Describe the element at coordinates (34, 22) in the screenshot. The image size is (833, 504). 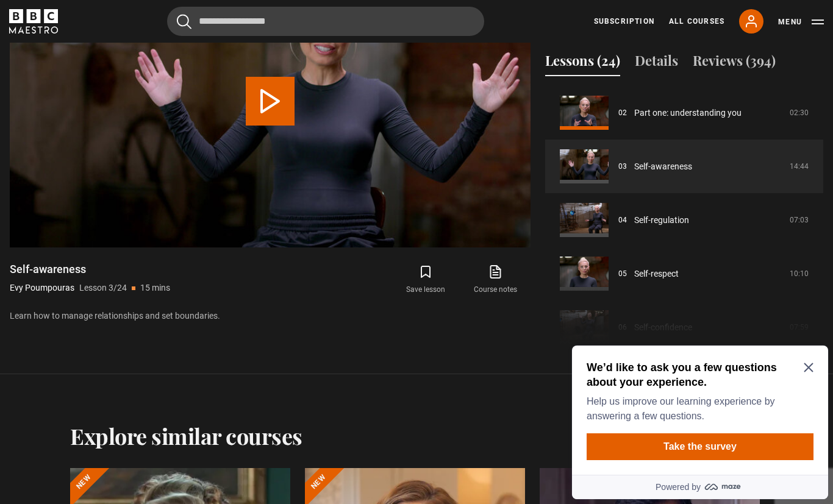
I see `a: BBC Maestro` at that location.